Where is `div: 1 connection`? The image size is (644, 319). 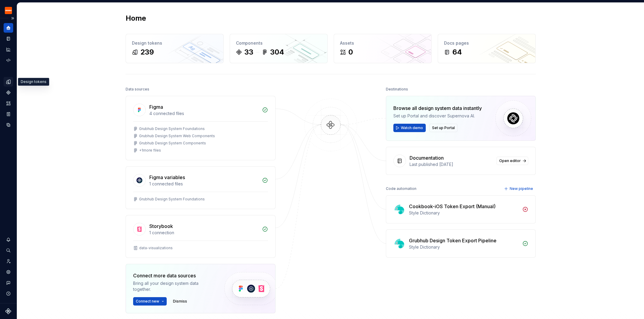
div: 1 connection is located at coordinates (204, 233).